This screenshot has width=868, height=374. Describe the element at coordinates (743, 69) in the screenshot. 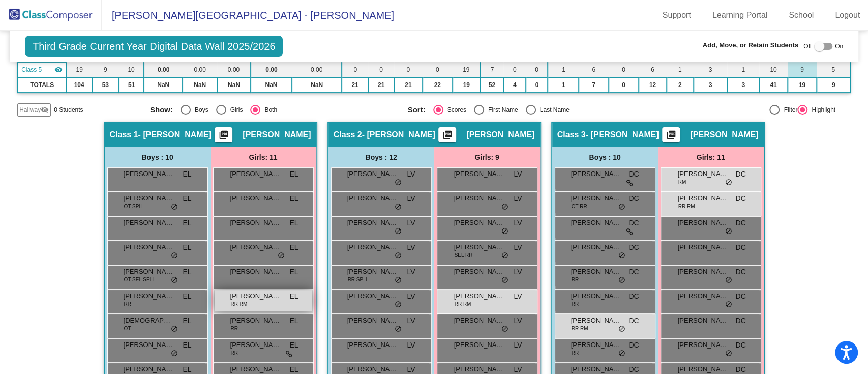

I see `td: 1` at that location.